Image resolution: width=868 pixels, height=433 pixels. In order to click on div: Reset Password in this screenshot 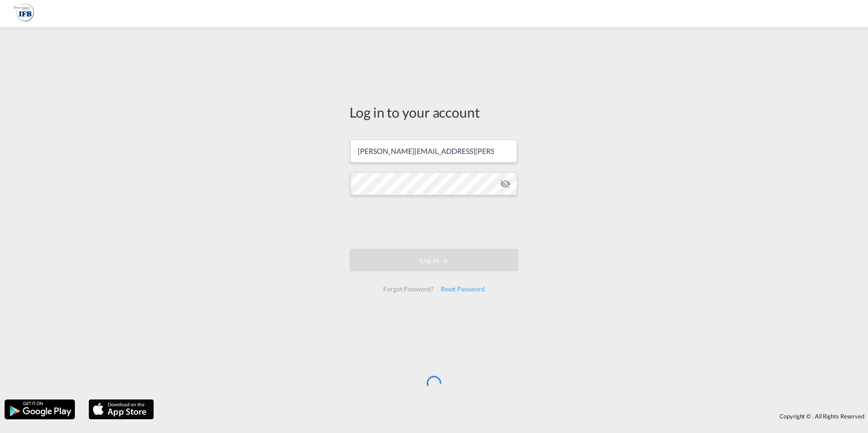, I will do `click(463, 289)`.